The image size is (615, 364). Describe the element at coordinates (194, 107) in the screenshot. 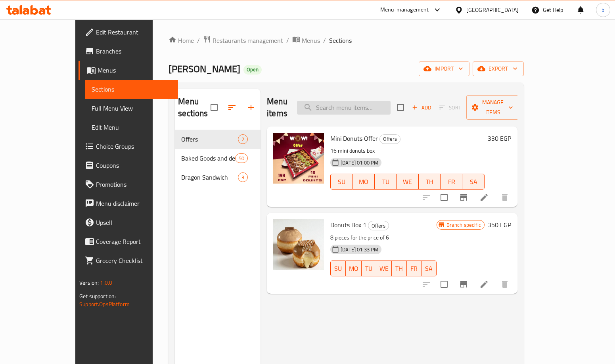

I see `h2: Menu sections` at that location.